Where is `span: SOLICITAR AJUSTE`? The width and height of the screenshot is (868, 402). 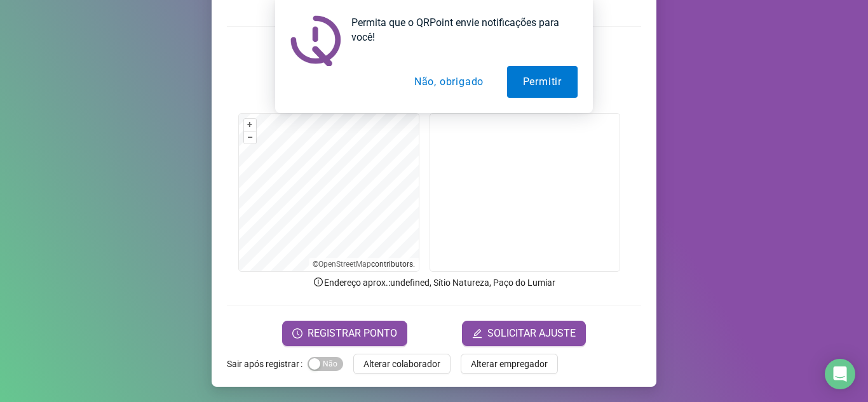 span: SOLICITAR AJUSTE is located at coordinates (531, 334).